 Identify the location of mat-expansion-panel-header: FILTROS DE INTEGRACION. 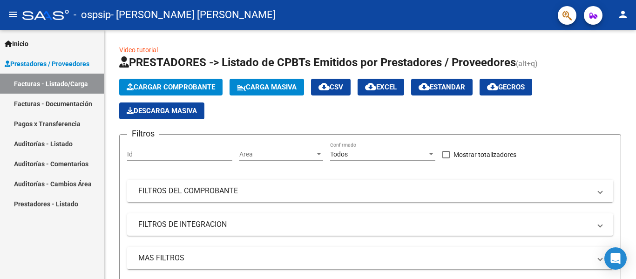
(370, 225).